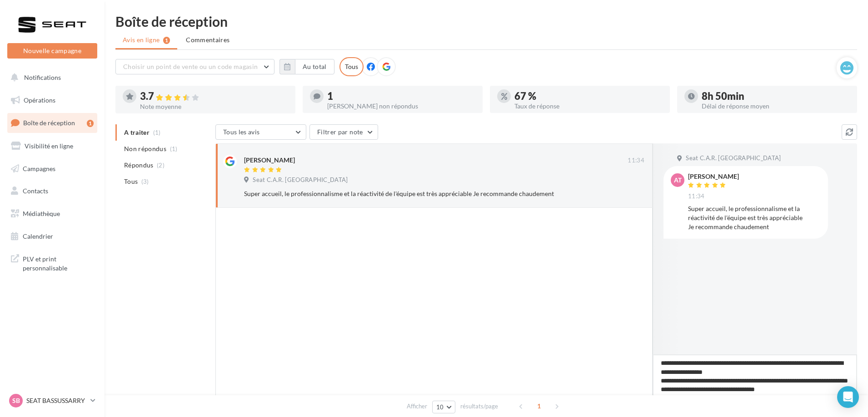 The image size is (868, 417). I want to click on span: Opérations, so click(40, 100).